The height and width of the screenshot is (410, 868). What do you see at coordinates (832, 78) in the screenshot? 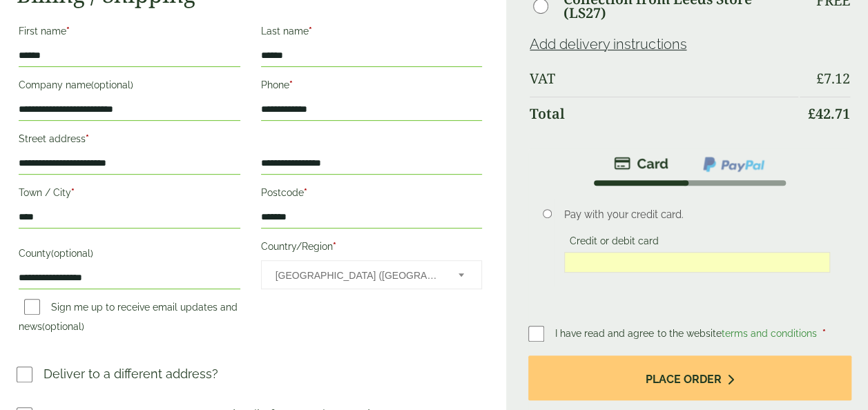
I see `bdi: 7.12` at bounding box center [832, 78].